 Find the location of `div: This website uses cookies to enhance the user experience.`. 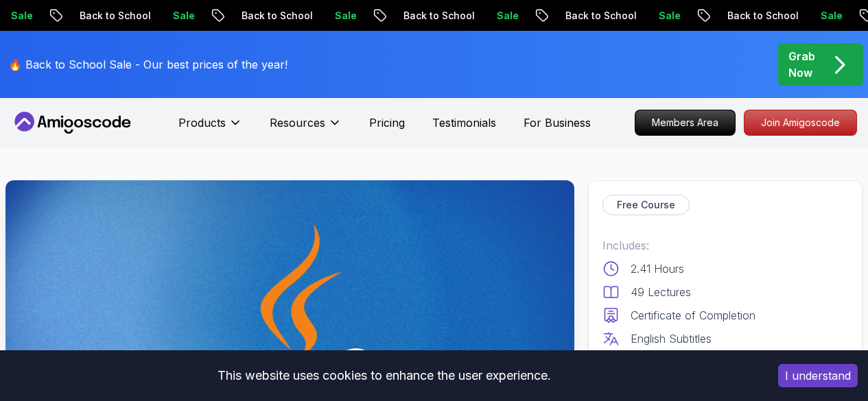

div: This website uses cookies to enhance the user experience. is located at coordinates (384, 376).